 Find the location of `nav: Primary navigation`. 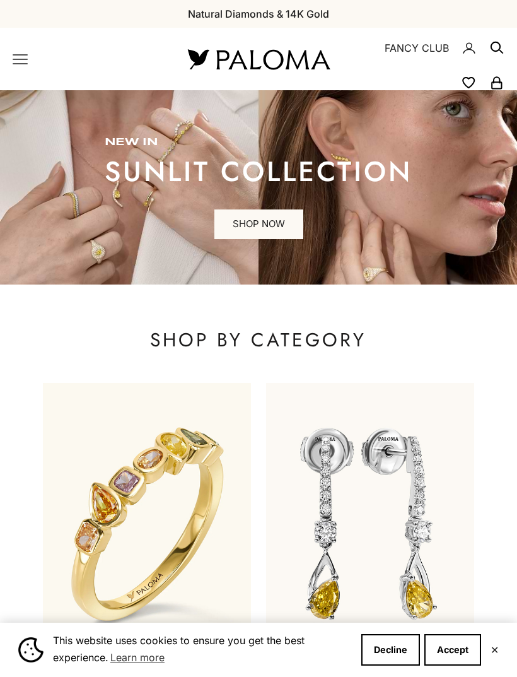

nav: Primary navigation is located at coordinates (85, 59).